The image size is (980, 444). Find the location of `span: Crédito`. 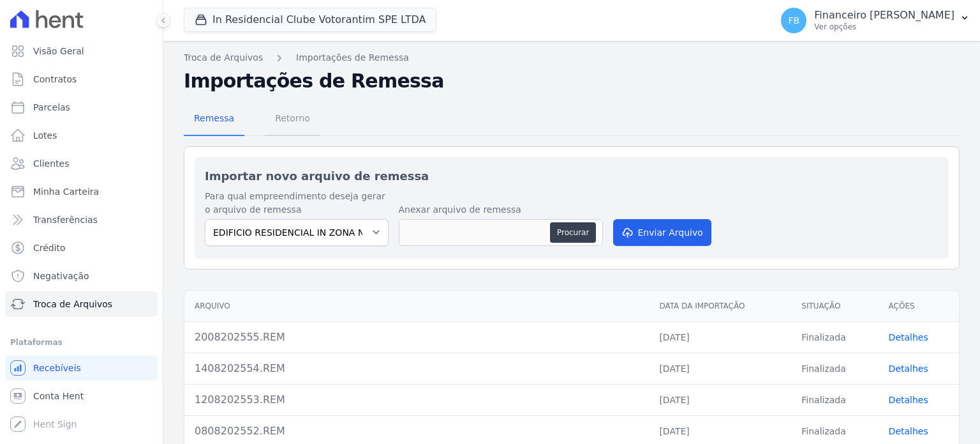

span: Crédito is located at coordinates (49, 247).